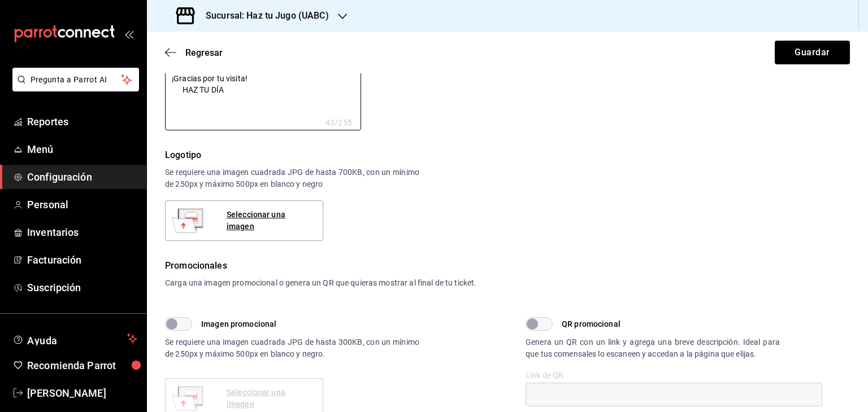  I want to click on div: Se requiere una imagen cuadrada JPG de hasta 300KB, con un mínimo de 250px y máximo 500px en blan..., so click(292, 349).